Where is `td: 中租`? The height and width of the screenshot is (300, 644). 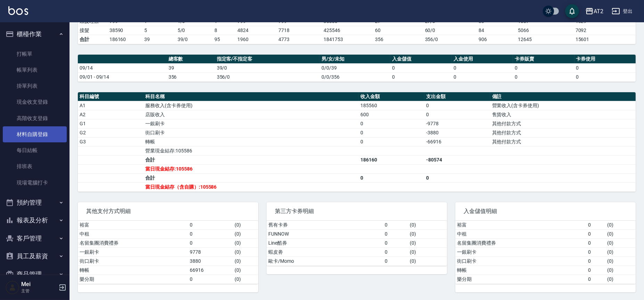 td: 中租 is located at coordinates (521, 234).